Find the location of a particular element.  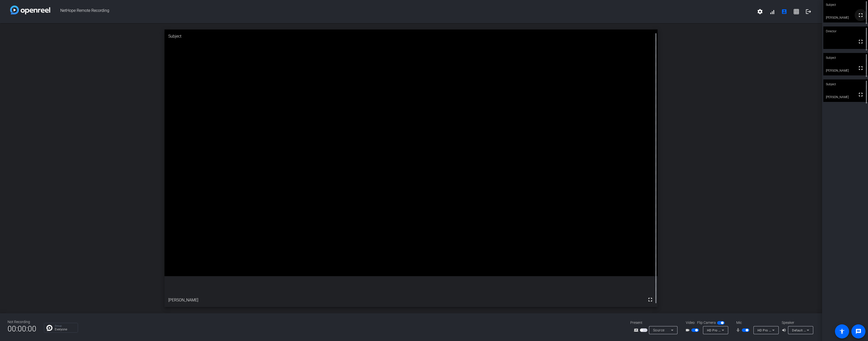

p: Everyone is located at coordinates (65, 329).